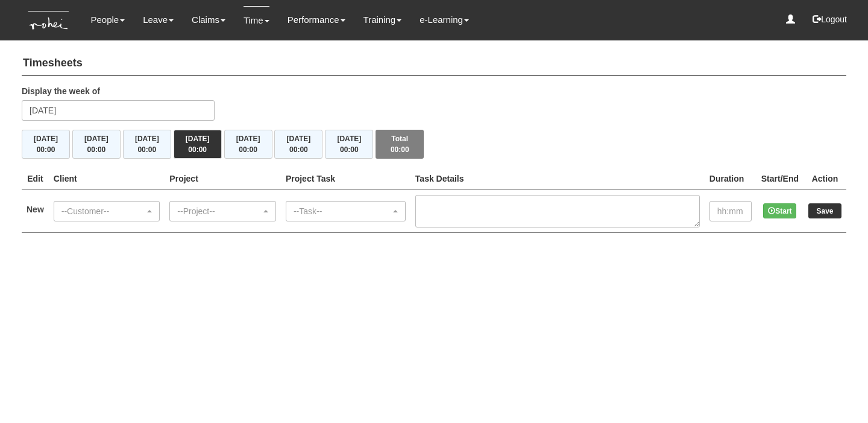  What do you see at coordinates (35, 210) in the screenshot?
I see `label: New` at bounding box center [35, 210].